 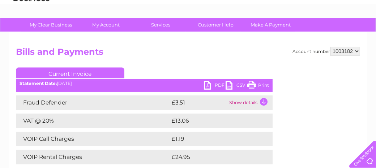 What do you see at coordinates (214, 157) in the screenshot?
I see `td: £24.95` at bounding box center [214, 157].